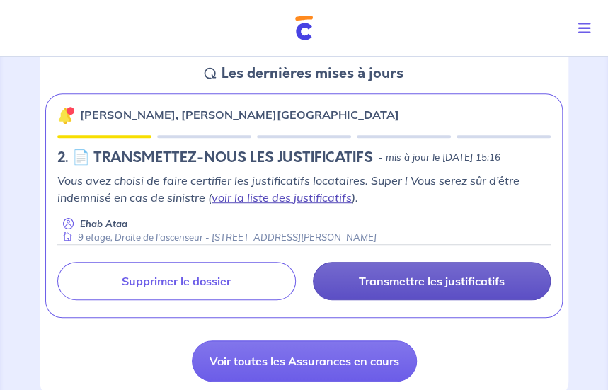  I want to click on a: Voir toutes les Assurances en cours, so click(304, 361).